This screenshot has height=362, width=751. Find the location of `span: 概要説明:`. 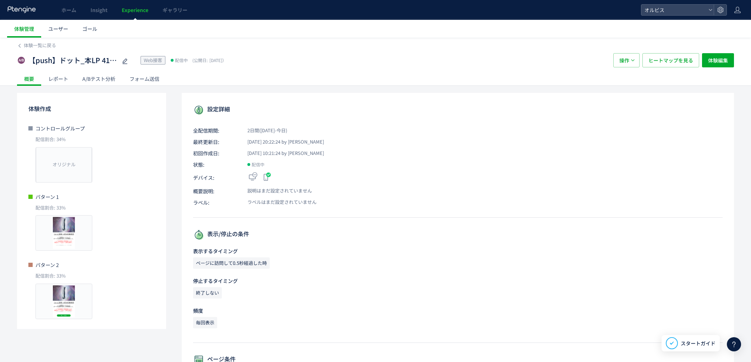

span: 概要説明: is located at coordinates (216, 191).